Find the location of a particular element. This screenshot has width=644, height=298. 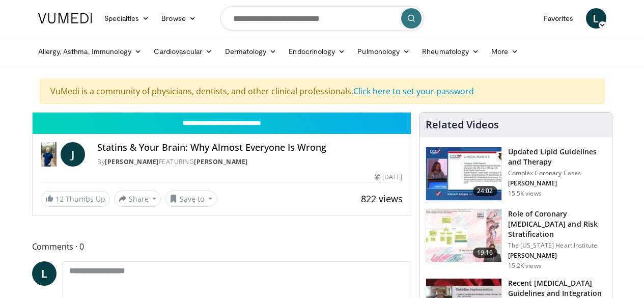

p: Complex Coronary Cases is located at coordinates (557, 173).